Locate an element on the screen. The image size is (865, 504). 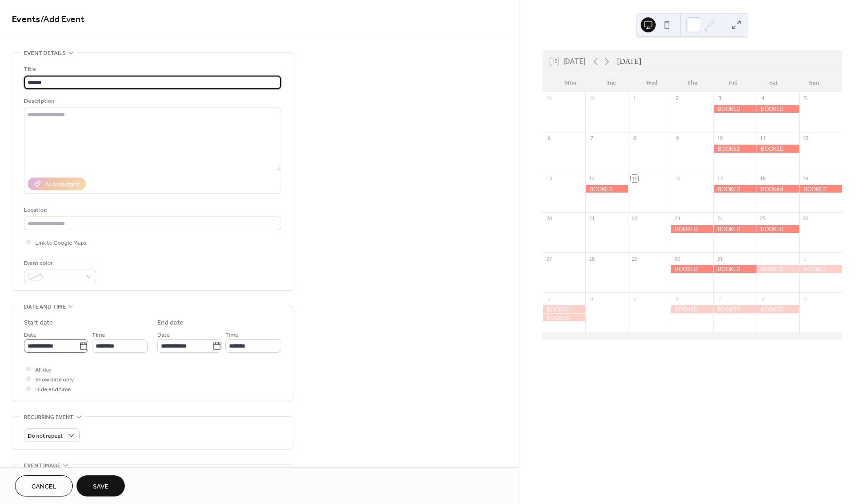
button: Cancel is located at coordinates (44, 486).